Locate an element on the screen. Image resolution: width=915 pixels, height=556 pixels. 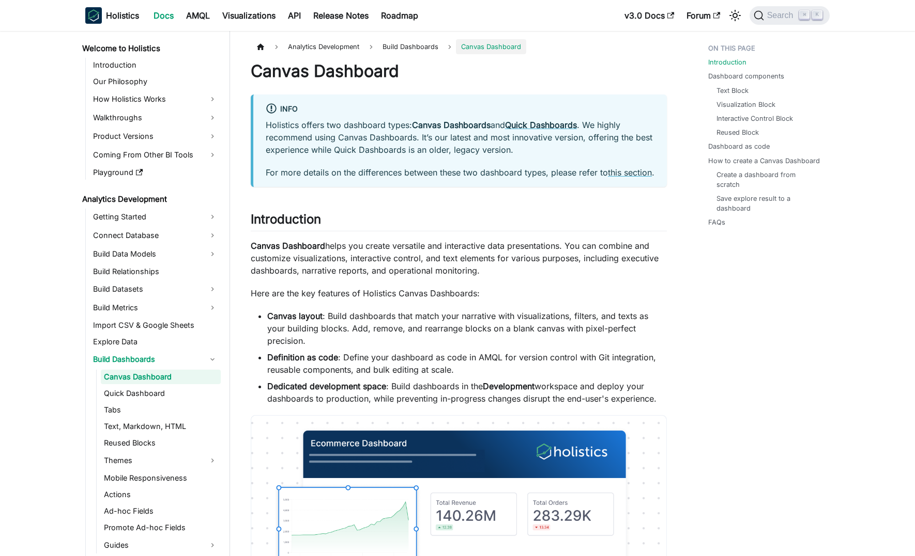
a: Text Block is located at coordinates (732, 90).